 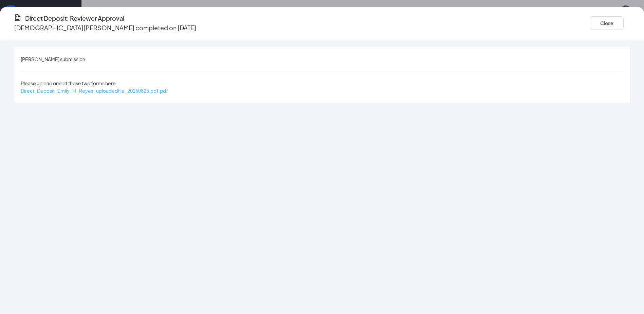 I want to click on span: Please upload one of those two forms here., so click(x=69, y=83).